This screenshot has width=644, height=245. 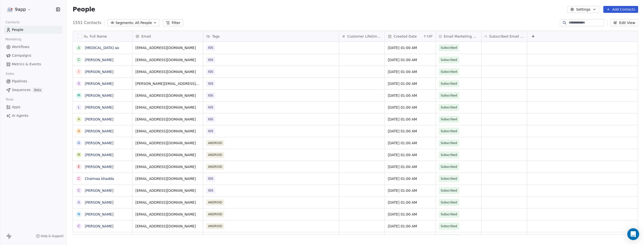 I want to click on a: People, so click(x=33, y=30).